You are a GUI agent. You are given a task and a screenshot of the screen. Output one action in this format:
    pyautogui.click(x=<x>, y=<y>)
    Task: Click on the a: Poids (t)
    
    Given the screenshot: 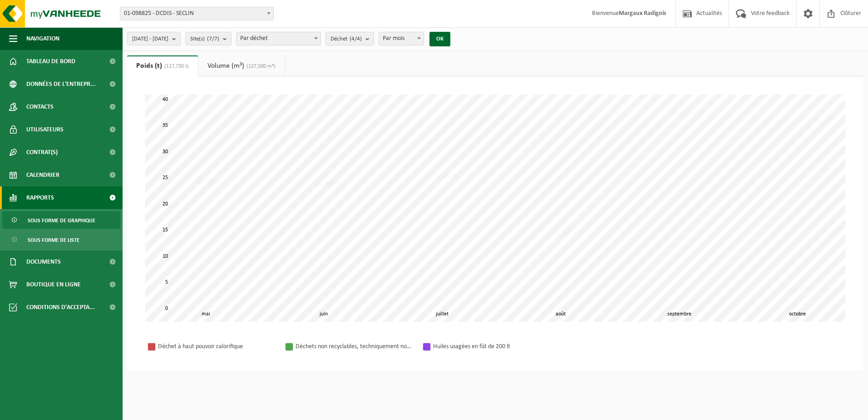 What is the action you would take?
    pyautogui.click(x=162, y=65)
    